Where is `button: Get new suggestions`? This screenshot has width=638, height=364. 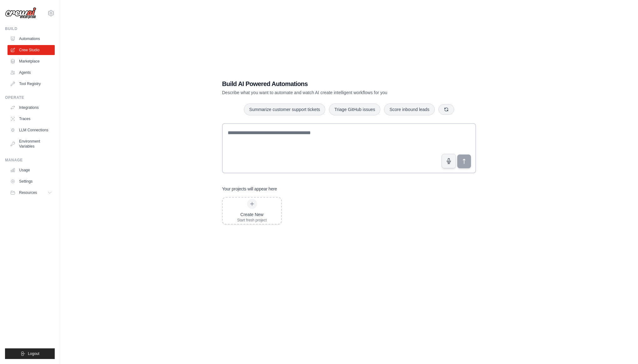
button: Get new suggestions is located at coordinates (447, 109).